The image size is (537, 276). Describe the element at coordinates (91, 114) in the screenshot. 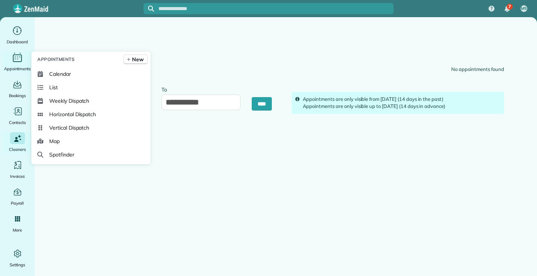

I see `a: Horizontal Dispatch` at that location.